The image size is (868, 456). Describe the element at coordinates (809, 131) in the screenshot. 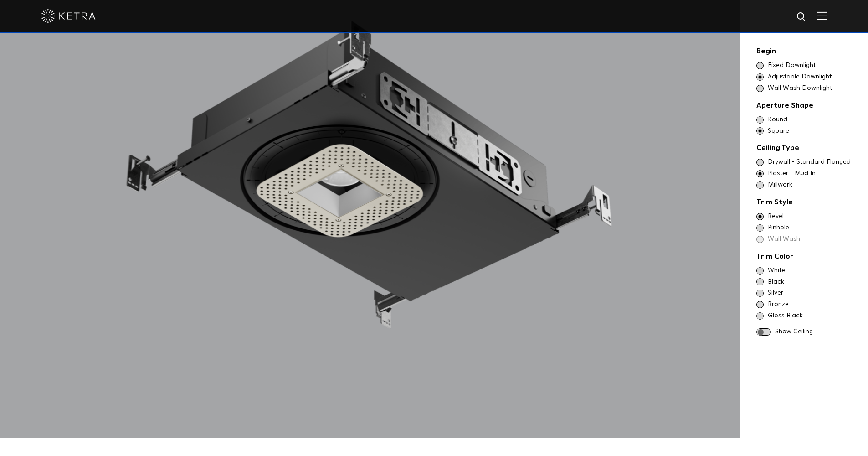

I see `span: Square` at that location.